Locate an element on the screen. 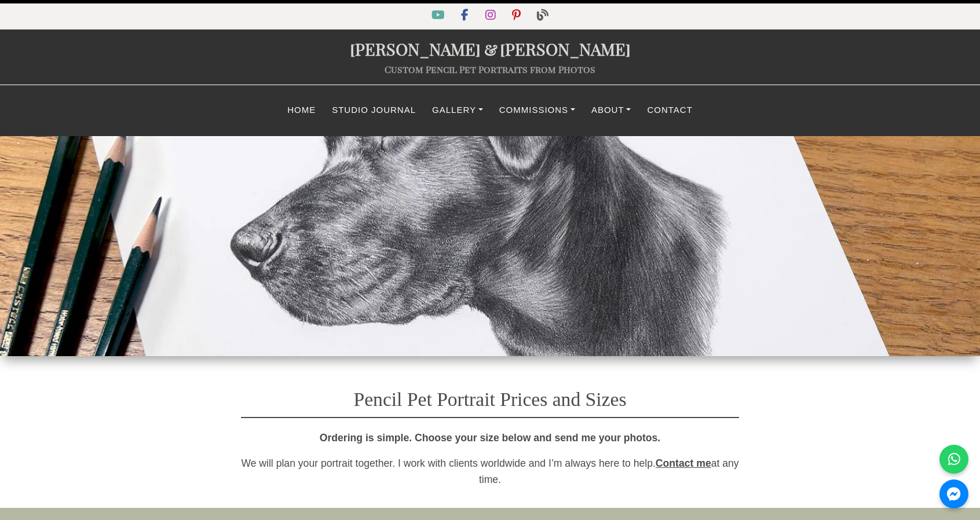 The image size is (980, 520). a: WhatsApp is located at coordinates (954, 459).